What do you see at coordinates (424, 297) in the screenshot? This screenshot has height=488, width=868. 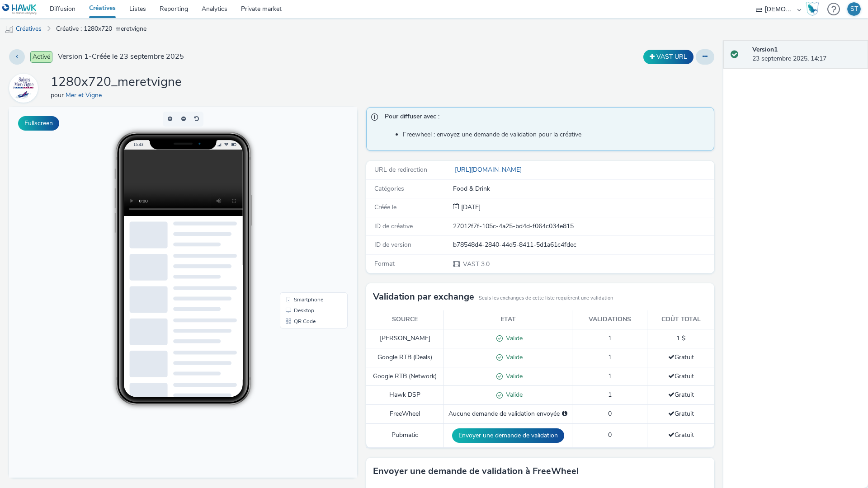 I see `h3: Validation par exchange` at bounding box center [424, 297].